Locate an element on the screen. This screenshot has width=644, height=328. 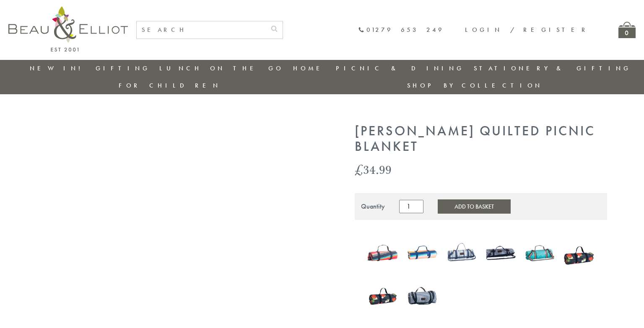
input: Product quantity is located at coordinates (411, 207).